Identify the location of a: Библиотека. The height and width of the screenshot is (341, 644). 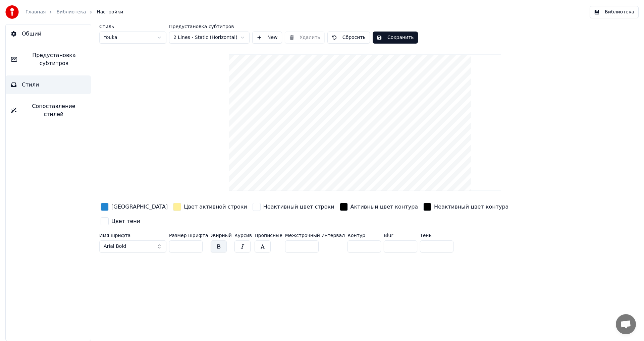
(71, 12).